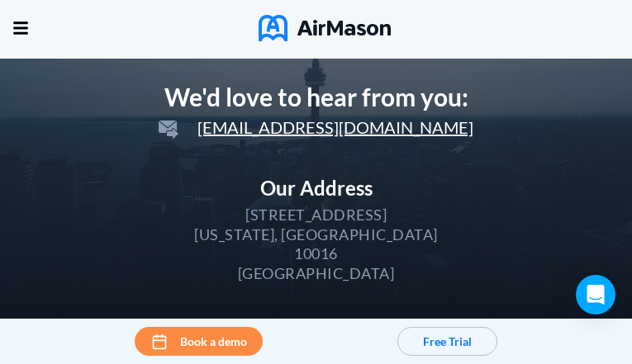  What do you see at coordinates (316, 97) in the screenshot?
I see `div: We'd love to hear from you:` at bounding box center [316, 97].